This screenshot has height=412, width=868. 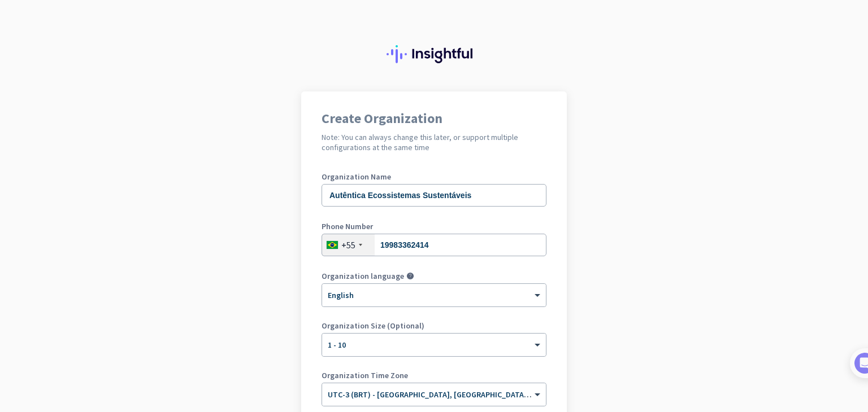 I want to click on label: Phone Number, so click(x=434, y=227).